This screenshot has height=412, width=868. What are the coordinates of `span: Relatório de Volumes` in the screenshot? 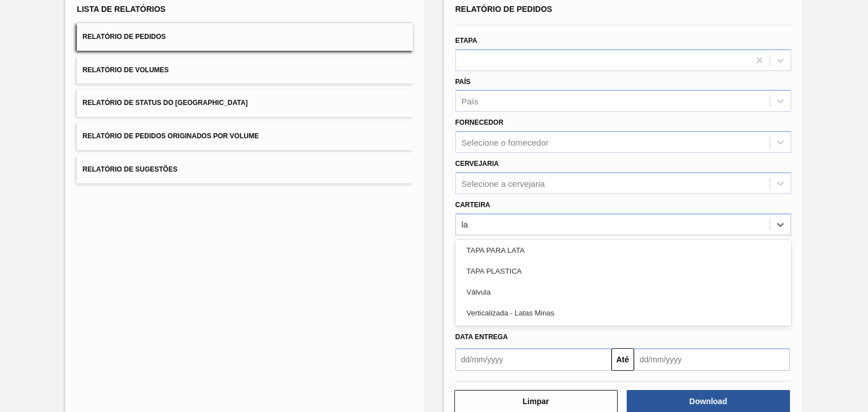 It's located at (126, 70).